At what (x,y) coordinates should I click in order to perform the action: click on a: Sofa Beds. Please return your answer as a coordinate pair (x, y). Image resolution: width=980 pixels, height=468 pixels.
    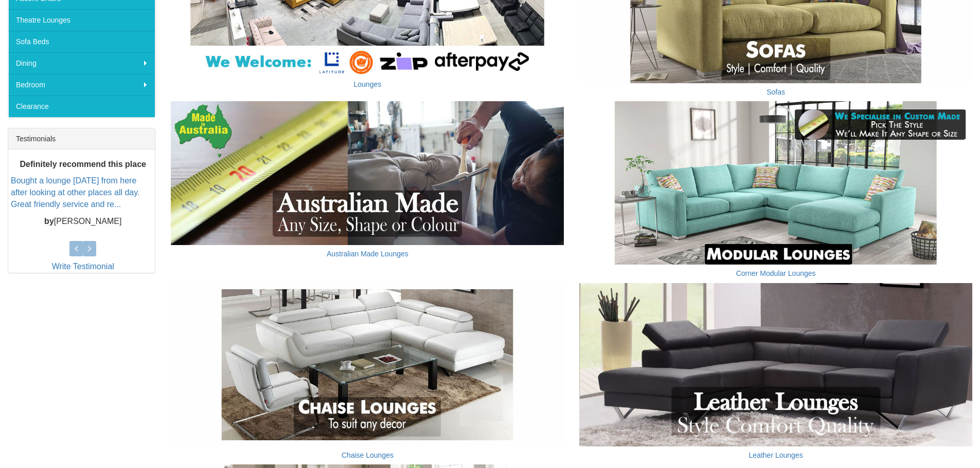
    Looking at the image, I should click on (82, 41).